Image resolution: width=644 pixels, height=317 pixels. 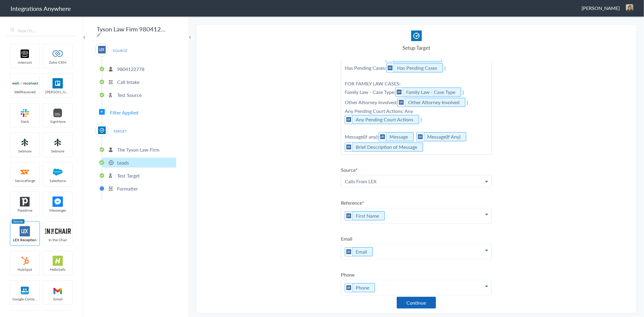 What do you see at coordinates (120, 50) in the screenshot?
I see `span: SOURCE` at bounding box center [120, 50].